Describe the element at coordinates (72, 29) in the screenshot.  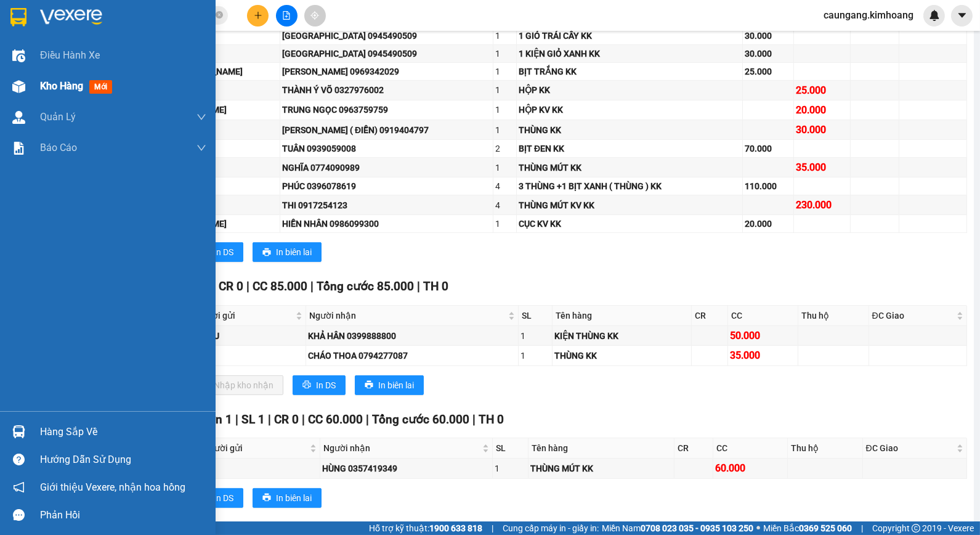
I see `span: VP Cầu Ngang -` at that location.